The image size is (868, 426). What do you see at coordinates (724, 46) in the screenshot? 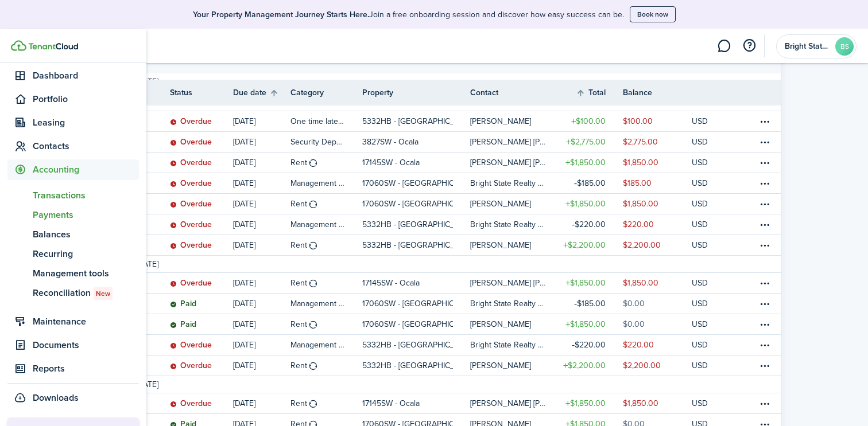
I see `a: Messaging` at bounding box center [724, 46].